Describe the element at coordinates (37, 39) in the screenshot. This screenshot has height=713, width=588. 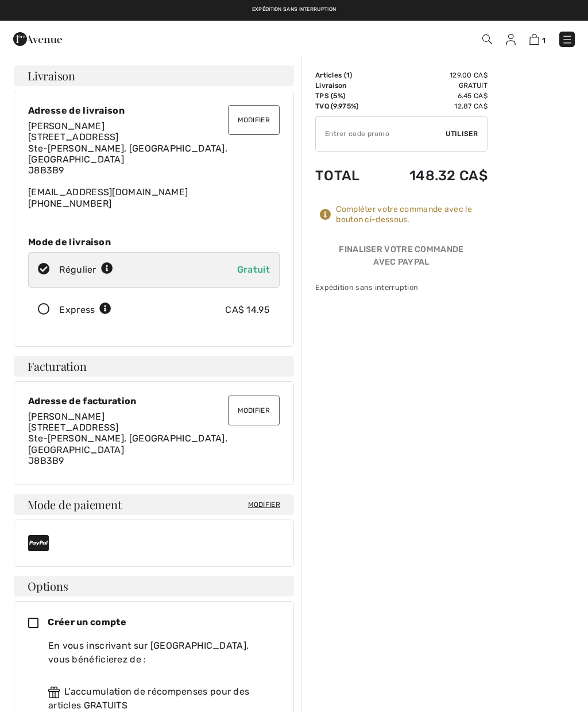
I see `img: 1ère Avenue` at that location.